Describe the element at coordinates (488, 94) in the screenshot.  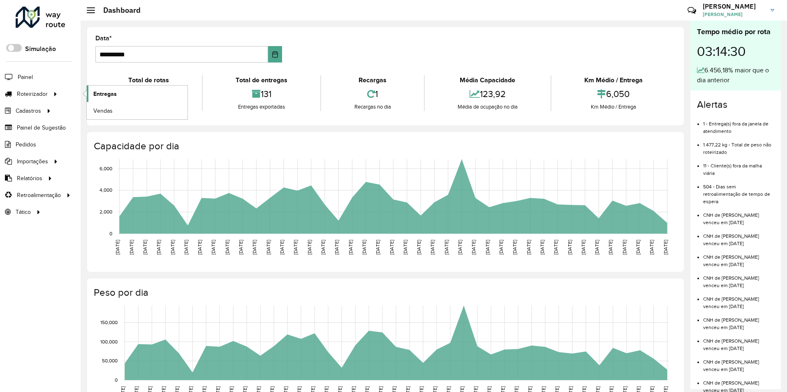
I see `div: 123,92` at that location.